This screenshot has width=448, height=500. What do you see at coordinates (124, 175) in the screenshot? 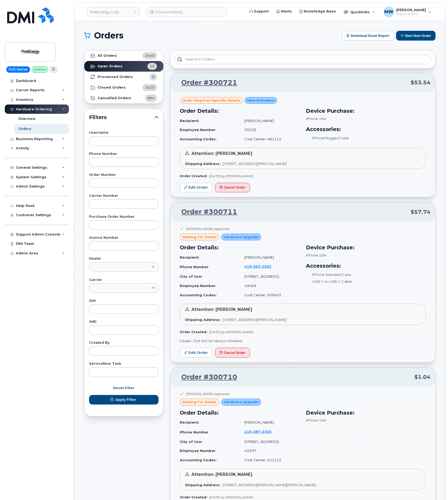
I see `label: Order Number` at bounding box center [124, 175].